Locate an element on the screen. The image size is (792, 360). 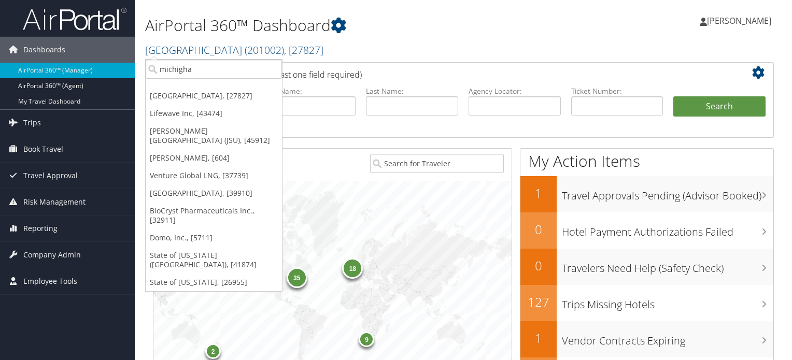
input: Search Accounts is located at coordinates (213, 69).